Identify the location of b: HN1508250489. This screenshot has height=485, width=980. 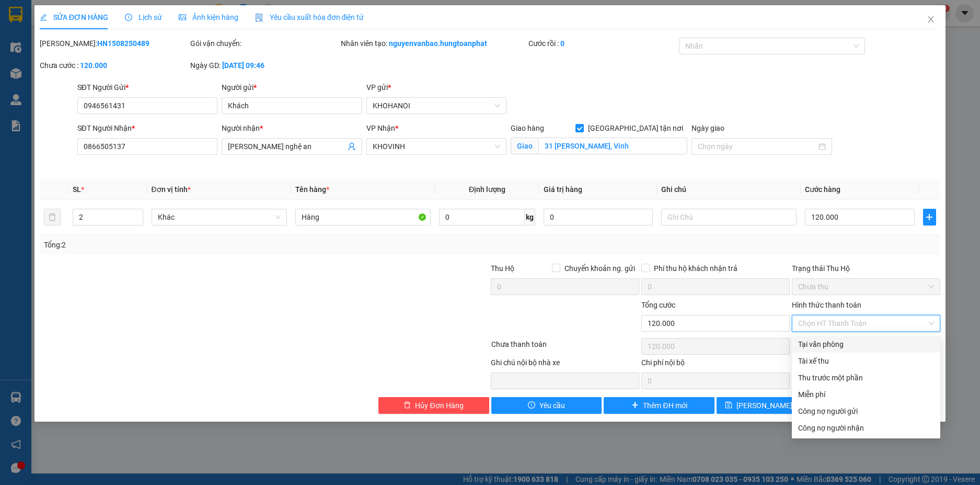
(124, 44).